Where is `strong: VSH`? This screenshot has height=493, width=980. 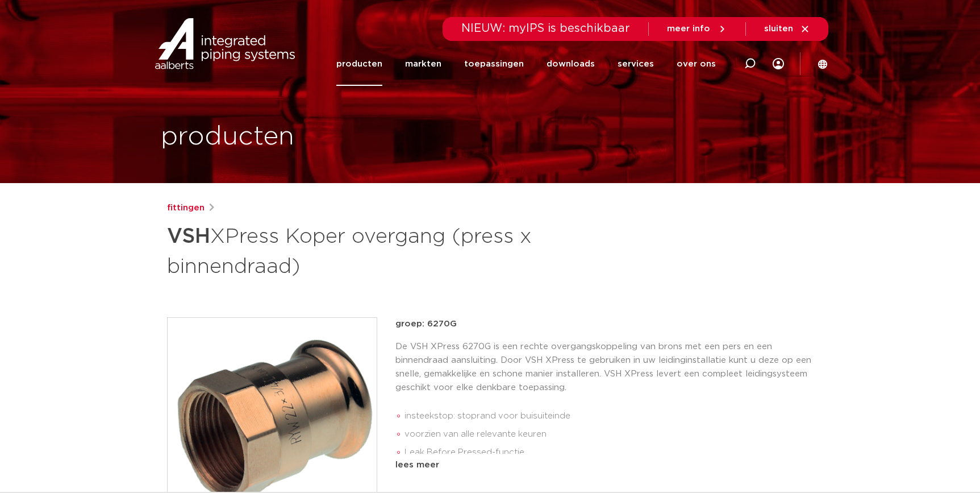
strong: VSH is located at coordinates (189, 236).